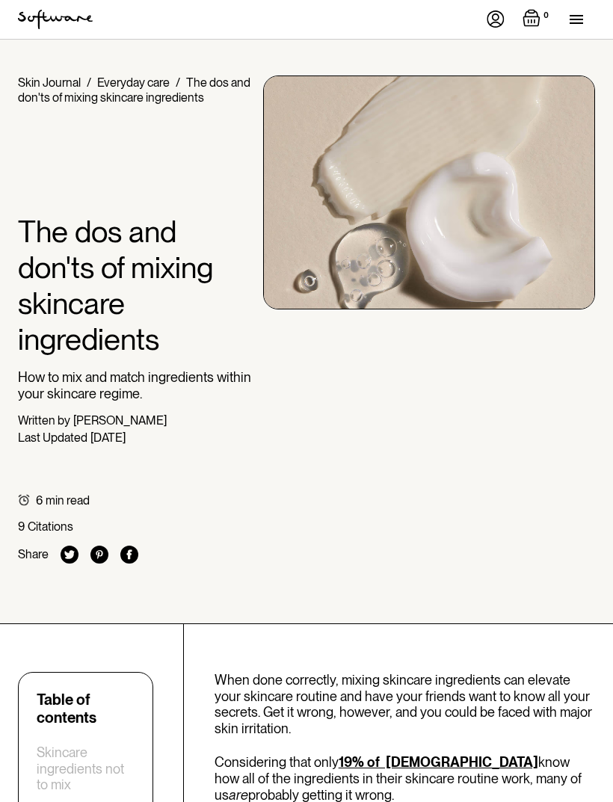 The width and height of the screenshot is (613, 802). What do you see at coordinates (33, 554) in the screenshot?
I see `div: Share` at bounding box center [33, 554].